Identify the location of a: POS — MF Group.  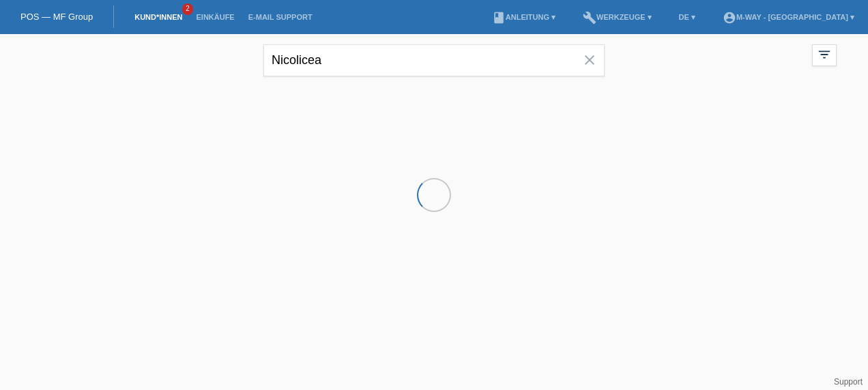
(57, 17).